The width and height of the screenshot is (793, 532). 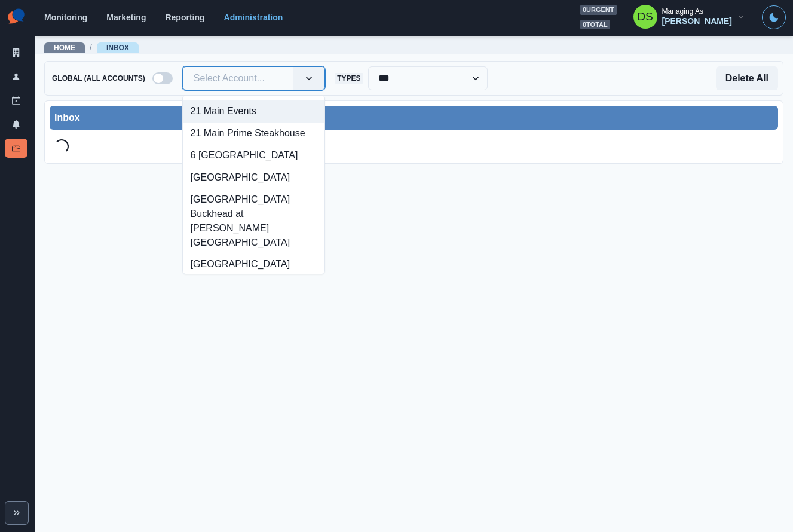 What do you see at coordinates (774, 17) in the screenshot?
I see `button: Toggle Mode` at bounding box center [774, 17].